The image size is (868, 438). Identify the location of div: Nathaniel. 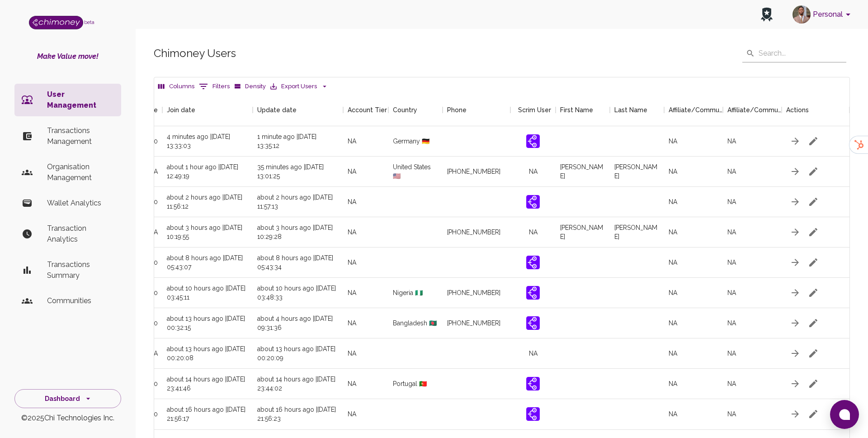
(583, 232).